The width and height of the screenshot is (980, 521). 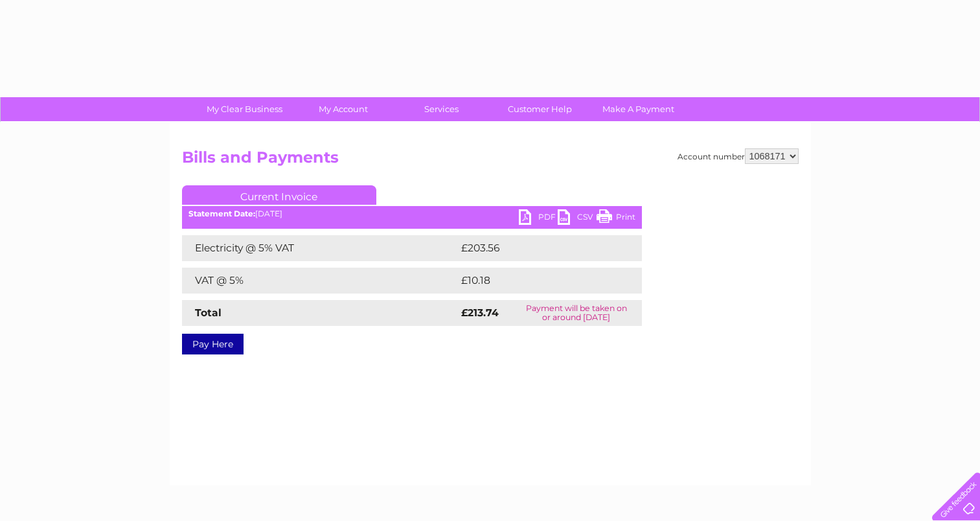 What do you see at coordinates (737, 156) in the screenshot?
I see `div: Account number` at bounding box center [737, 156].